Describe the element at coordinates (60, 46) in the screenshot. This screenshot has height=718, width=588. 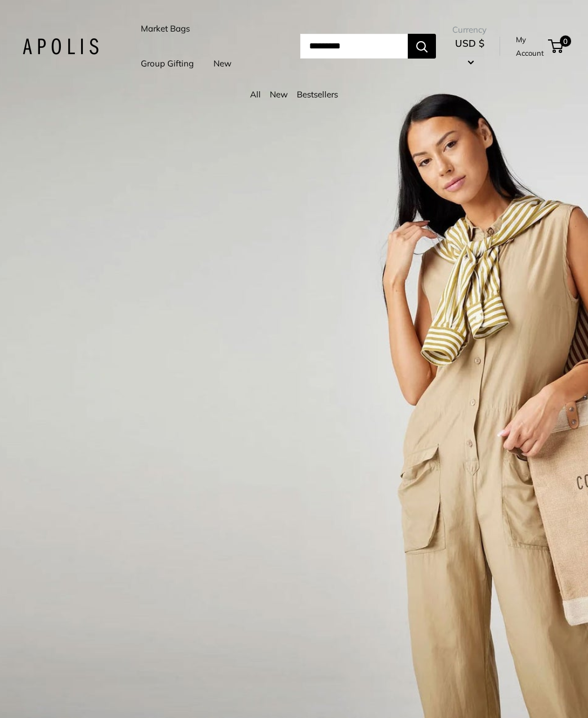
I see `img: Apolis` at that location.